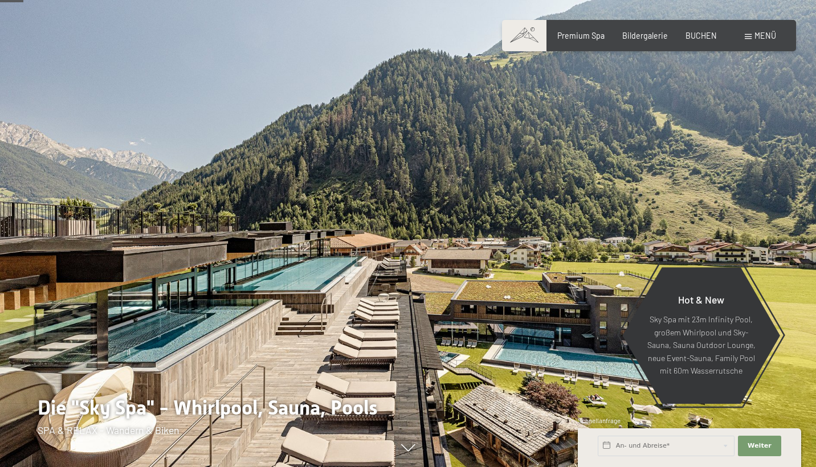 This screenshot has width=816, height=467. What do you see at coordinates (599, 420) in the screenshot?
I see `span: Schnellanfrage` at bounding box center [599, 420].